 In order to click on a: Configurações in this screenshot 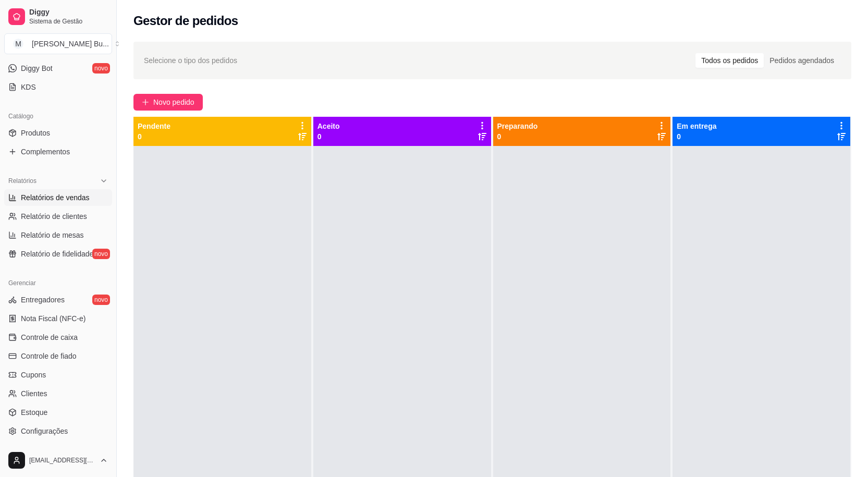, I will do `click(58, 431)`.